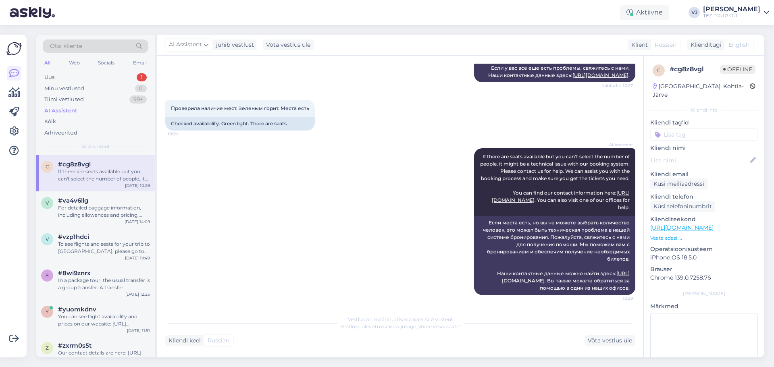 The image size is (774, 367). I want to click on span: Nähtud ✓ 10:27, so click(617, 85).